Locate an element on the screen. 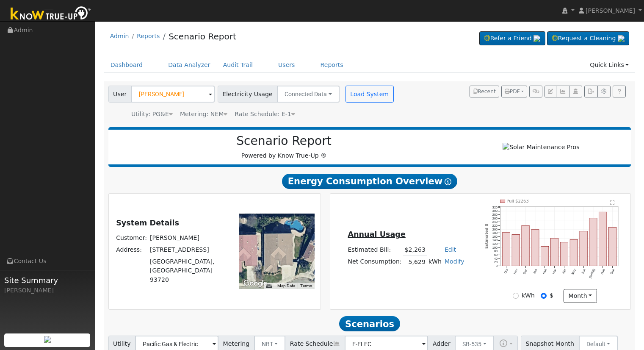  button: Keyboard shortcuts is located at coordinates (269, 286).